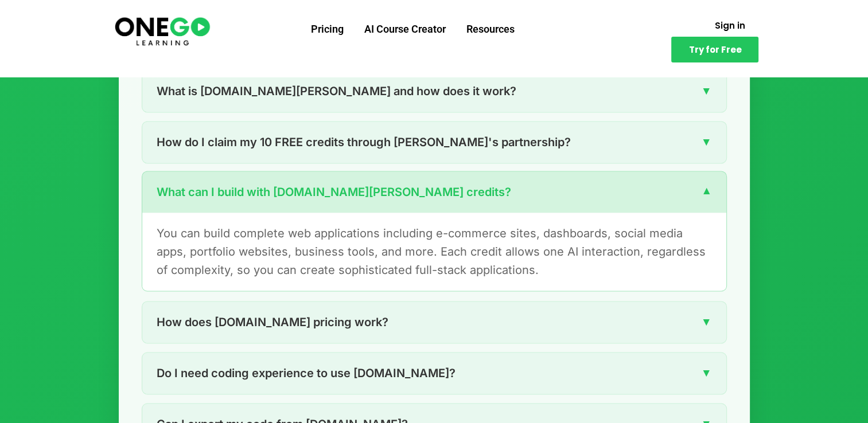 The image size is (868, 423). What do you see at coordinates (715, 49) in the screenshot?
I see `a: Try for Free` at bounding box center [715, 49].